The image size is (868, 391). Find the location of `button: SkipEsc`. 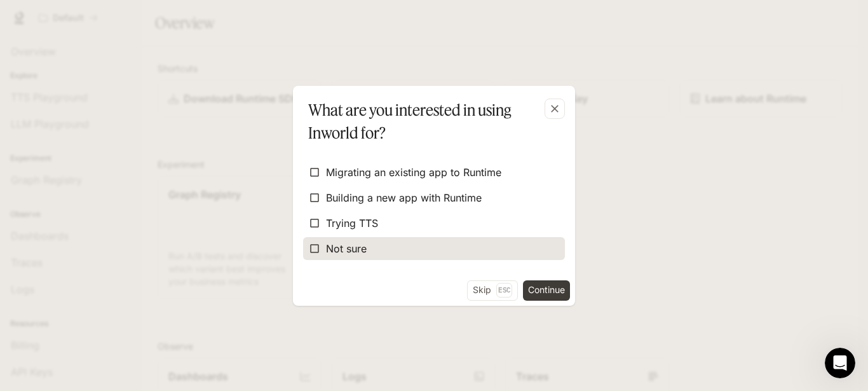

button: SkipEsc is located at coordinates (492, 291).